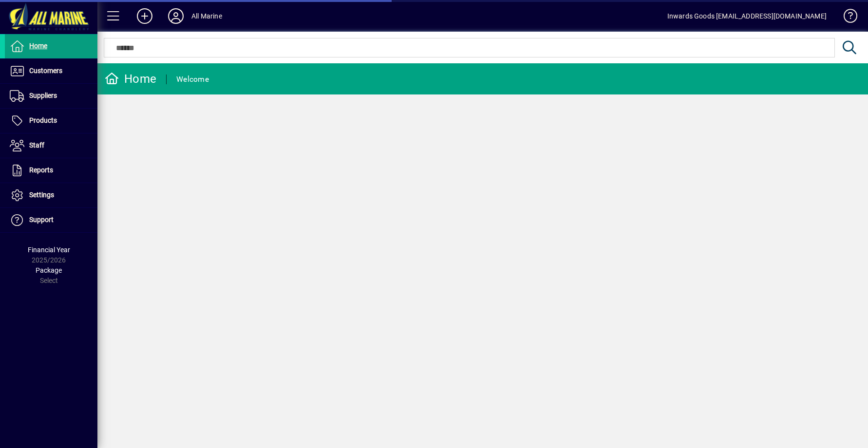 The image size is (868, 448). I want to click on span: Staff, so click(37, 145).